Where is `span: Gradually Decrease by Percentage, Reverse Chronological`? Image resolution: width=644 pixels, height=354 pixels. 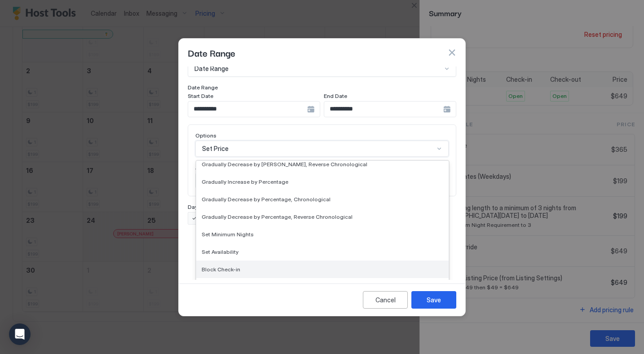
span: Gradually Decrease by Percentage, Reverse Chronological is located at coordinates (277, 217).